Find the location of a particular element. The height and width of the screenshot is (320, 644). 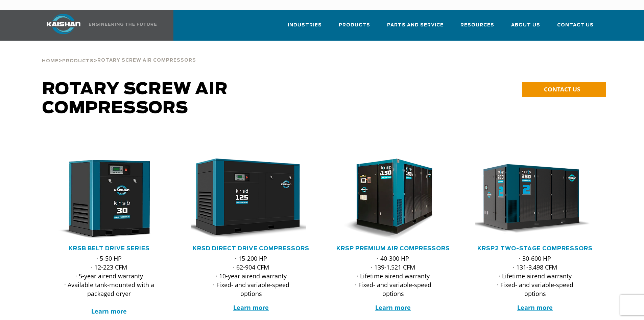

span: Parts and Service is located at coordinates (415, 25).